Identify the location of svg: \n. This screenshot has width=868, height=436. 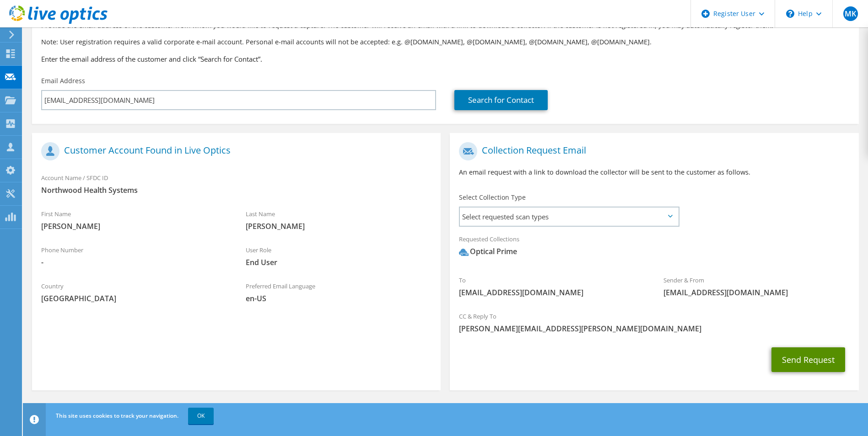
(791, 14).